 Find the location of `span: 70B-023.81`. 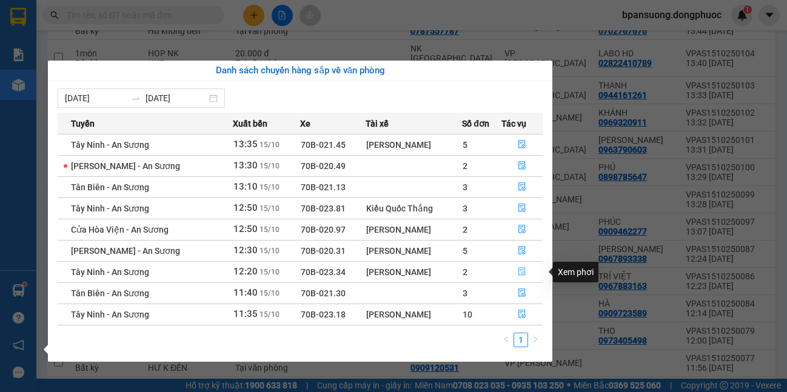

span: 70B-023.81 is located at coordinates (323, 209).